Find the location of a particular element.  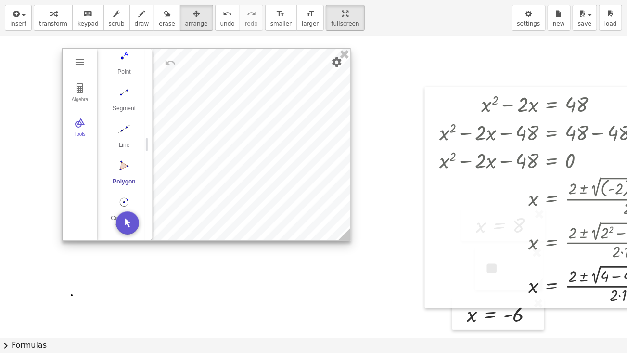

span: load is located at coordinates (611, 24).